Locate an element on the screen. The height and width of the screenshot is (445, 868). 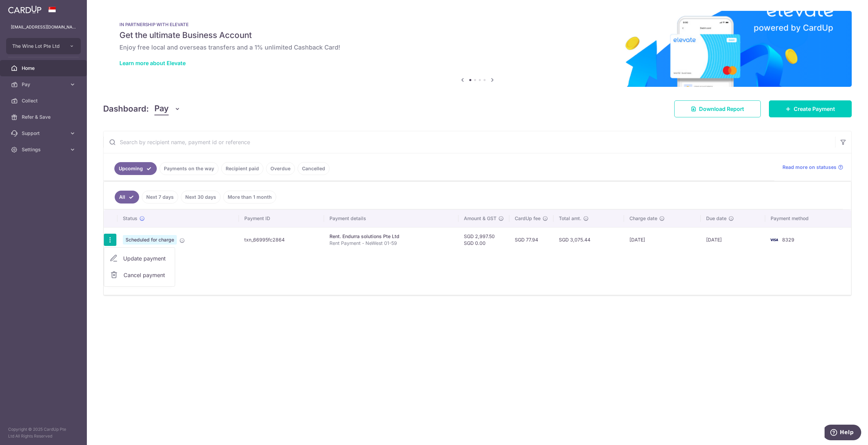
div: Rent. Endurra solutions Pte Ltd is located at coordinates (391, 237).